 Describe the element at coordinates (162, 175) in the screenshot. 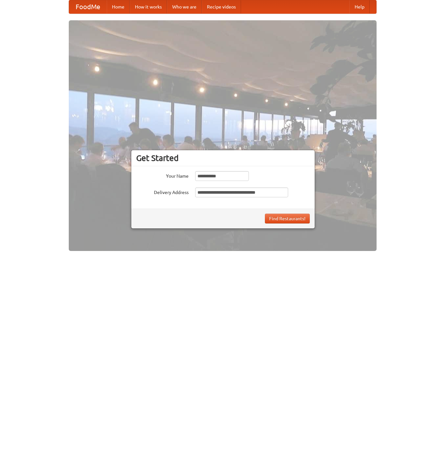

I see `label: Your Name` at that location.